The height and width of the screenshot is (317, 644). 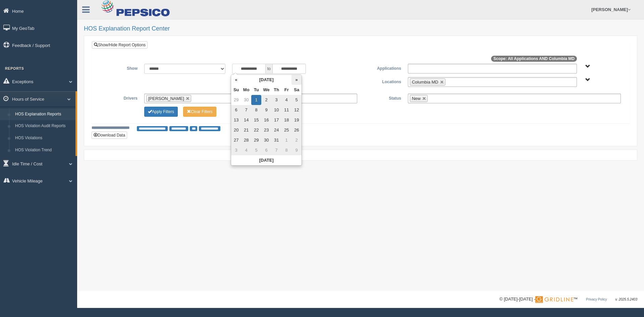 What do you see at coordinates (256, 120) in the screenshot?
I see `td: 15` at bounding box center [256, 120].